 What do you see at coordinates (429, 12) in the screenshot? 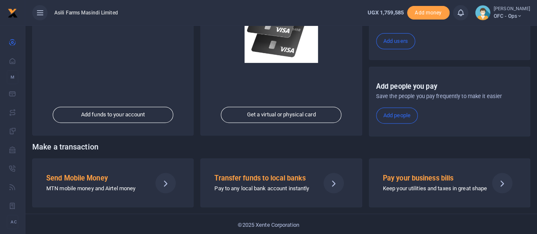
I see `a: Add money` at bounding box center [429, 12].